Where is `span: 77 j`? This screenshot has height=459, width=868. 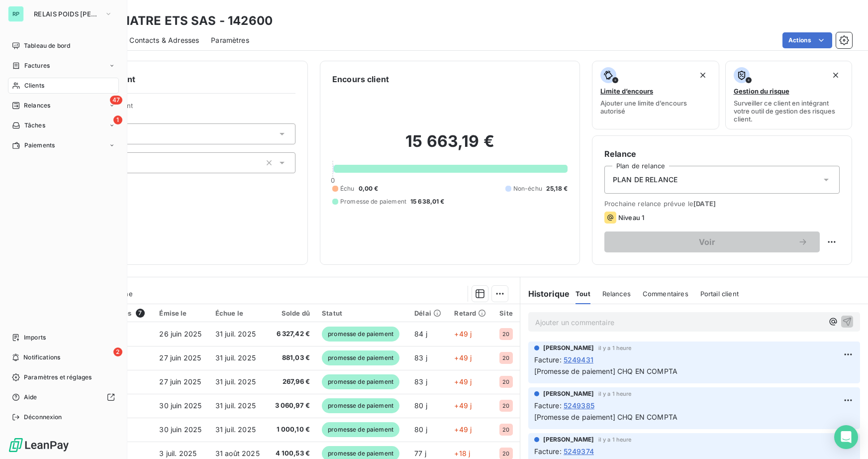
span: 77 j is located at coordinates (420, 453).